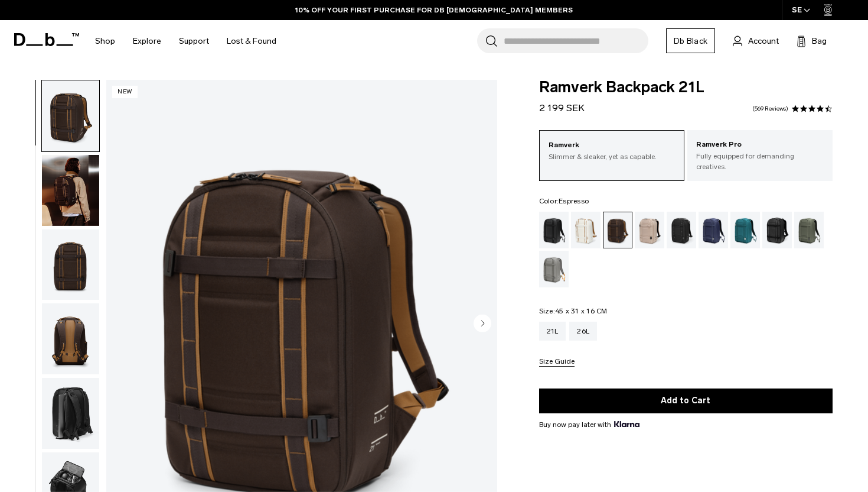  I want to click on p: Fully equipped for demanding creatives., so click(761, 161).